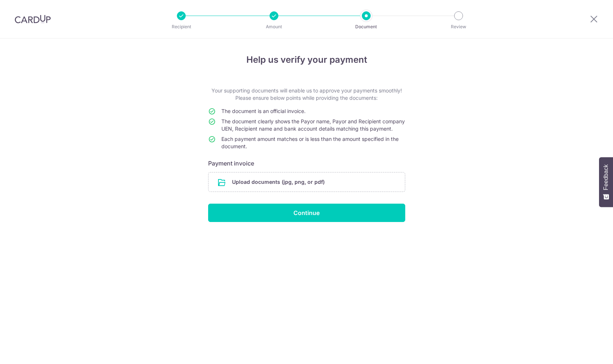 This screenshot has height=364, width=613. I want to click on p: Review, so click(458, 27).